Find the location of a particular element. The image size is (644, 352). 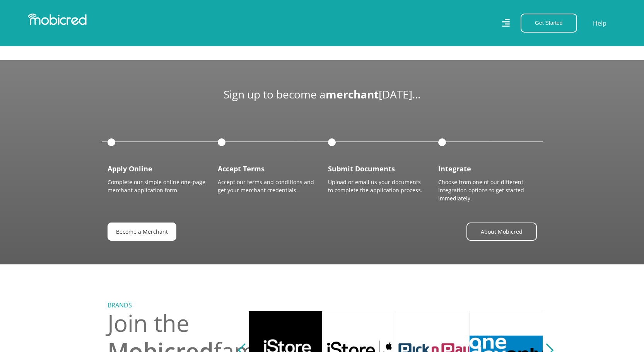

p: Complete our simple online one-page merchant application form. is located at coordinates (157, 186).